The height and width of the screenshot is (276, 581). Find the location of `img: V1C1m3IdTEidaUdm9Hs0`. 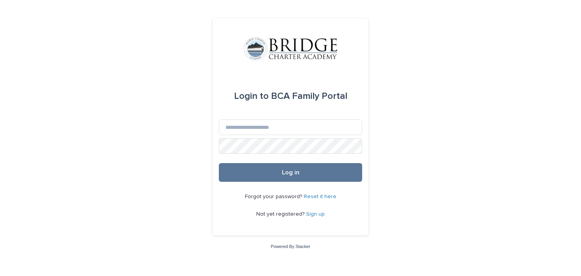

img: V1C1m3IdTEidaUdm9Hs0 is located at coordinates (290, 49).